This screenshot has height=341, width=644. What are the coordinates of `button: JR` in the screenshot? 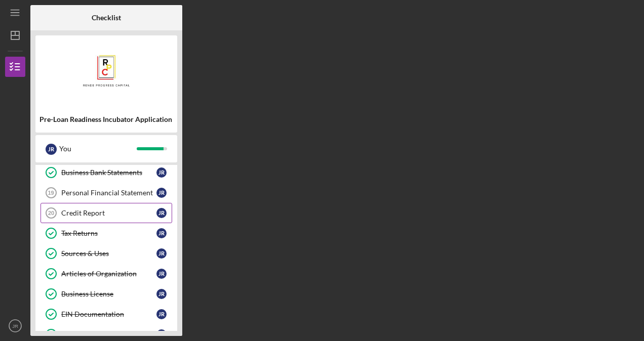 It's located at (15, 326).